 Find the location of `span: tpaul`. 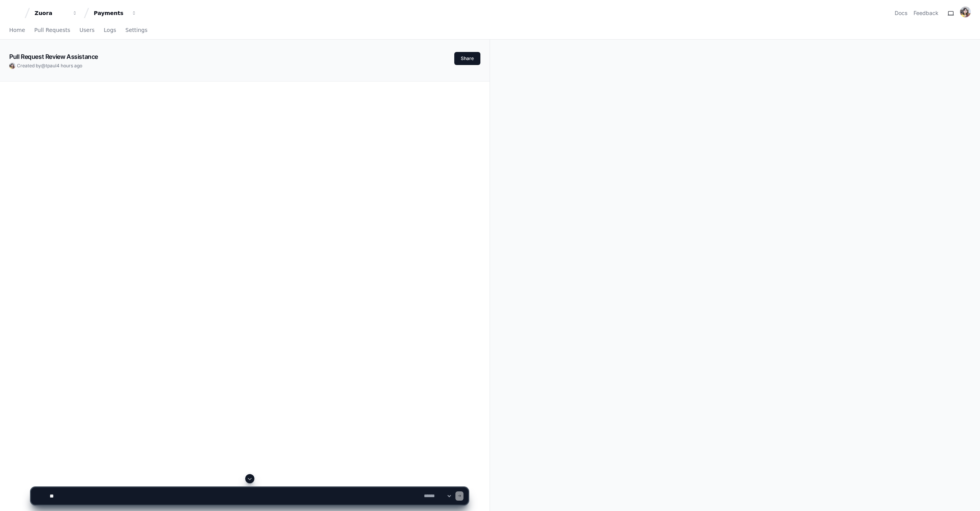

span: tpaul is located at coordinates (51, 65).